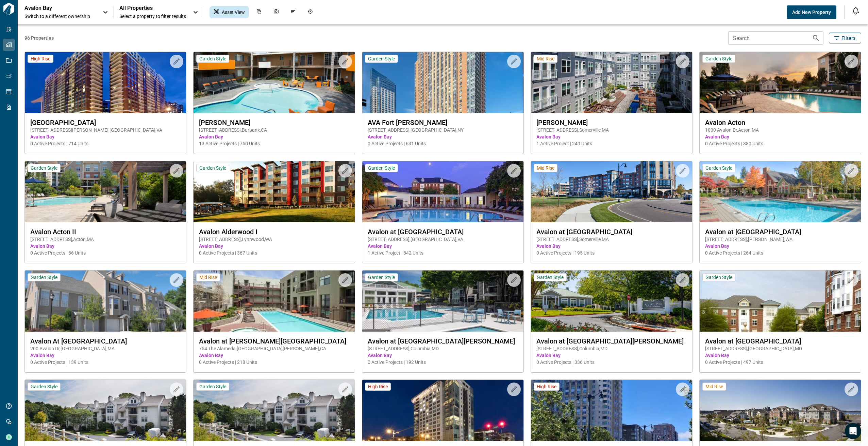  I want to click on span: 0 Active Projects | 218 Units, so click(274, 362).